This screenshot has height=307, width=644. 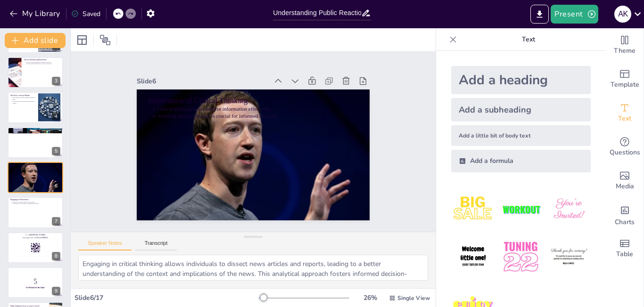 I want to click on p: Engaging in Discussions, so click(x=28, y=200).